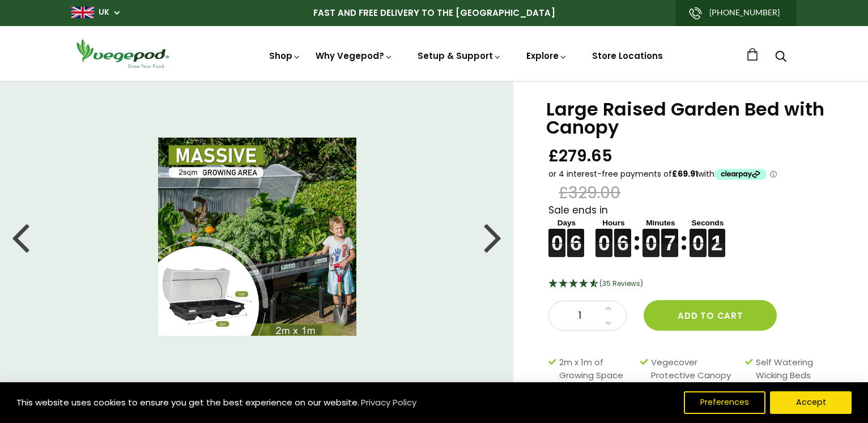 This screenshot has height=423, width=868. What do you see at coordinates (285, 56) in the screenshot?
I see `a: Shop` at bounding box center [285, 56].